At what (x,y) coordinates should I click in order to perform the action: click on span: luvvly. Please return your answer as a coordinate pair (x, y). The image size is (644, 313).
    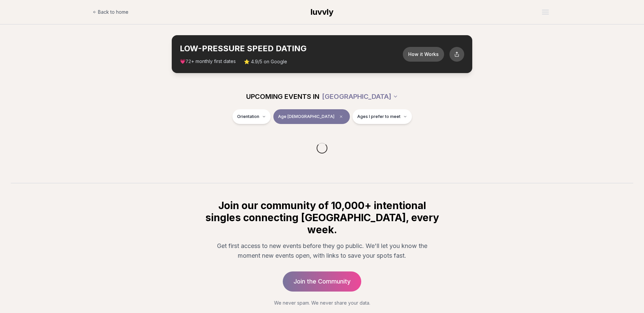
    Looking at the image, I should click on (322, 12).